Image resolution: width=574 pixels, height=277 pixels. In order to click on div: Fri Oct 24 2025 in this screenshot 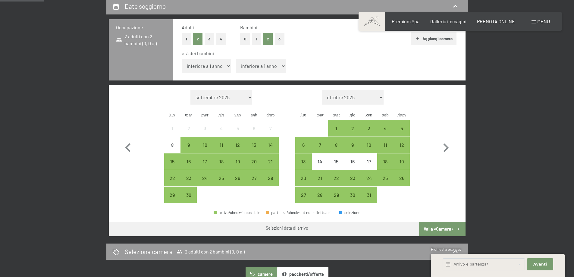, I will do `click(369, 178)`.